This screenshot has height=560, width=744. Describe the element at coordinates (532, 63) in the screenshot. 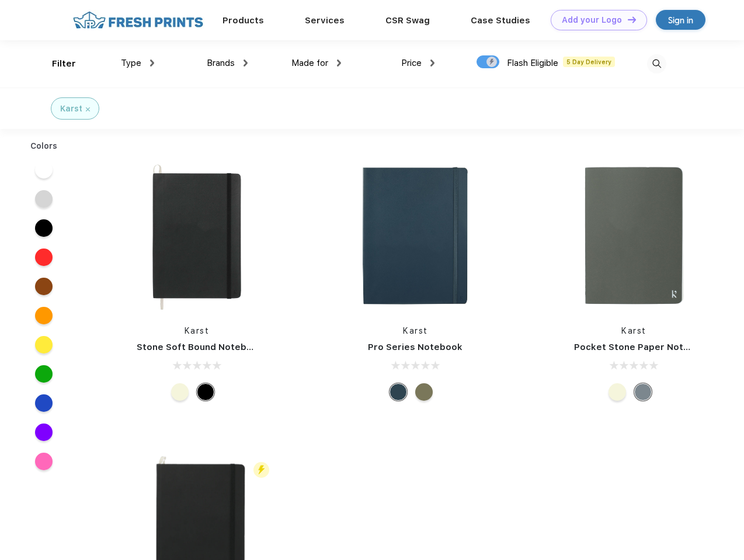

I see `span: Flash Eligible` at that location.